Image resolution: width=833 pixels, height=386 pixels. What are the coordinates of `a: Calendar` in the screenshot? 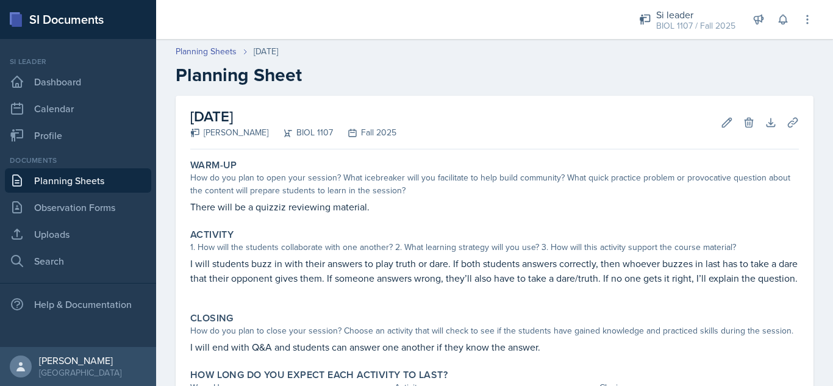 It's located at (78, 109).